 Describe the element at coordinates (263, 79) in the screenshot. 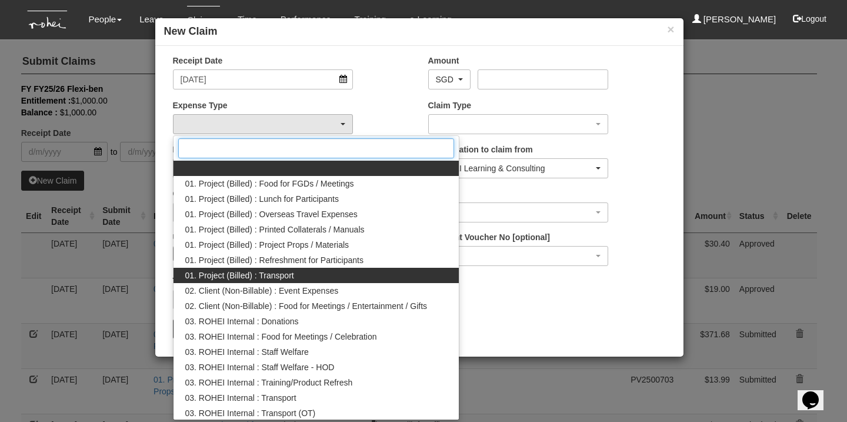

I see `input: d/m/yyyy` at that location.